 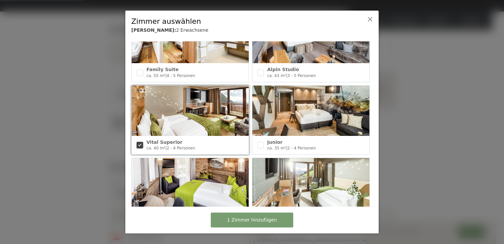 What do you see at coordinates (164, 142) in the screenshot?
I see `span: Vital Superior` at bounding box center [164, 142].